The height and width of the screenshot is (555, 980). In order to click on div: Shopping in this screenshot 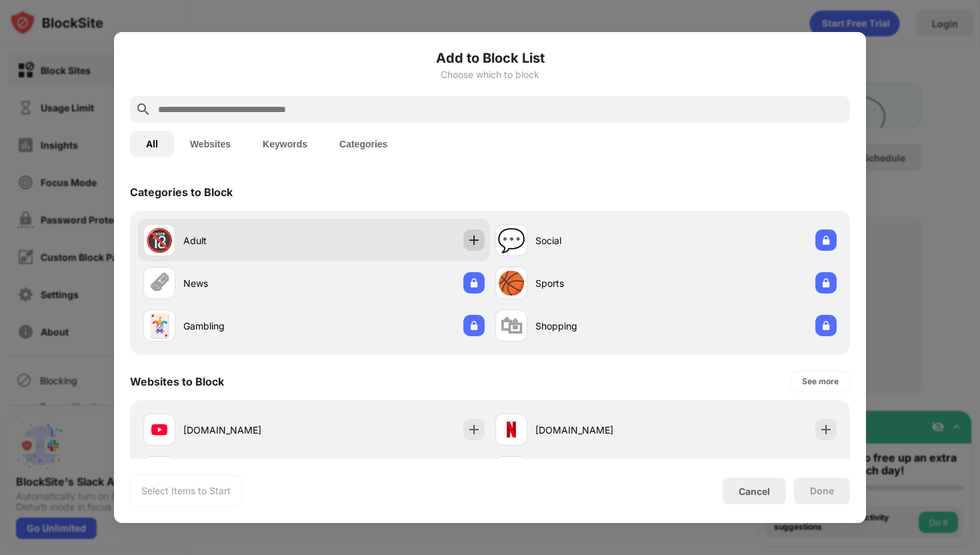, I will do `click(601, 325)`.